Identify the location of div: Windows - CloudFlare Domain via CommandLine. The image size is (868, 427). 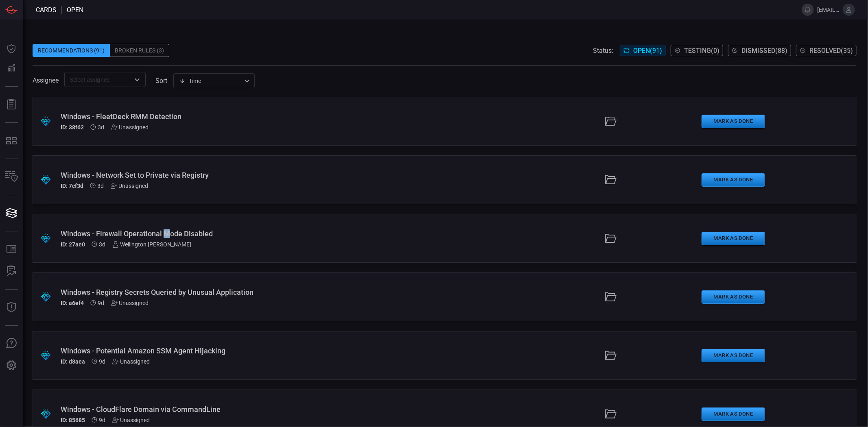
(212, 409).